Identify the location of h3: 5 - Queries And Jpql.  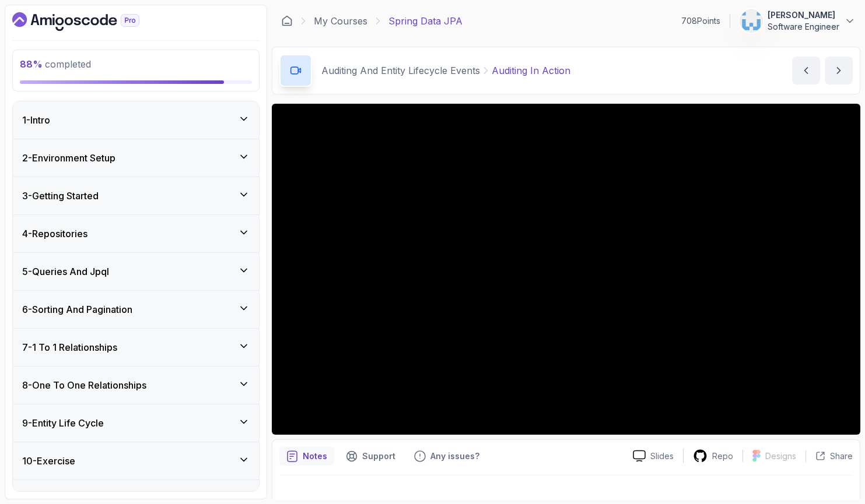
(65, 271).